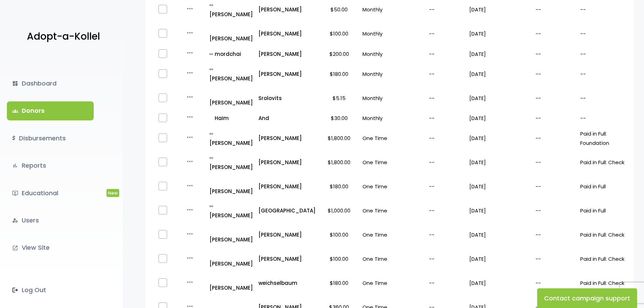  What do you see at coordinates (231, 118) in the screenshot?
I see `p: Haim` at bounding box center [231, 118].